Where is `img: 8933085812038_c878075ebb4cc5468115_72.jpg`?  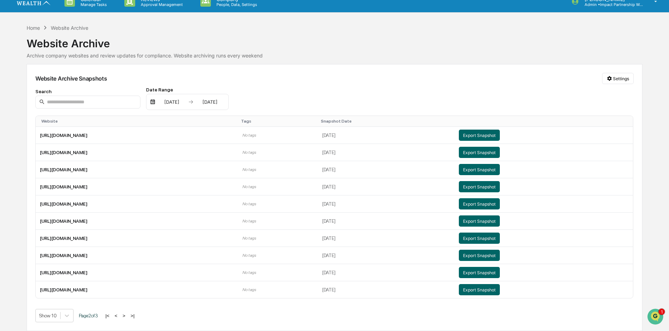 img: 8933085812038_c878075ebb4cc5468115_72.jpg is located at coordinates (21, 60).